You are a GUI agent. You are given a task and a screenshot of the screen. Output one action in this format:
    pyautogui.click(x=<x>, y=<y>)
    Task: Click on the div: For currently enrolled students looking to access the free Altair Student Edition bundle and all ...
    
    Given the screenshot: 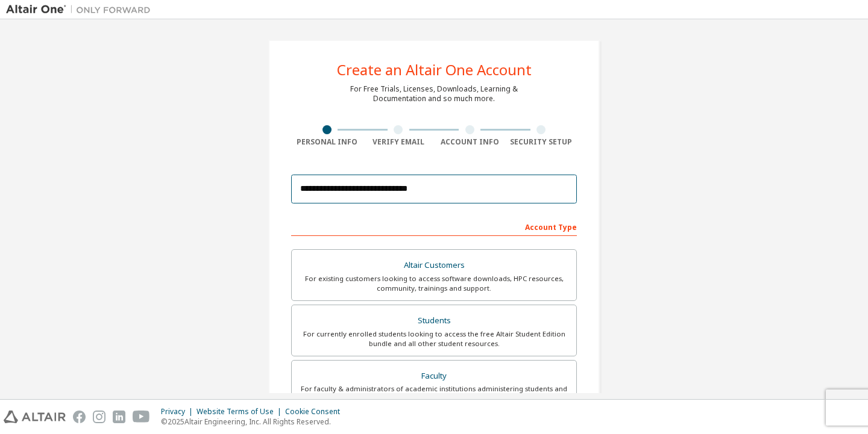 What is the action you would take?
    pyautogui.click(x=434, y=339)
    